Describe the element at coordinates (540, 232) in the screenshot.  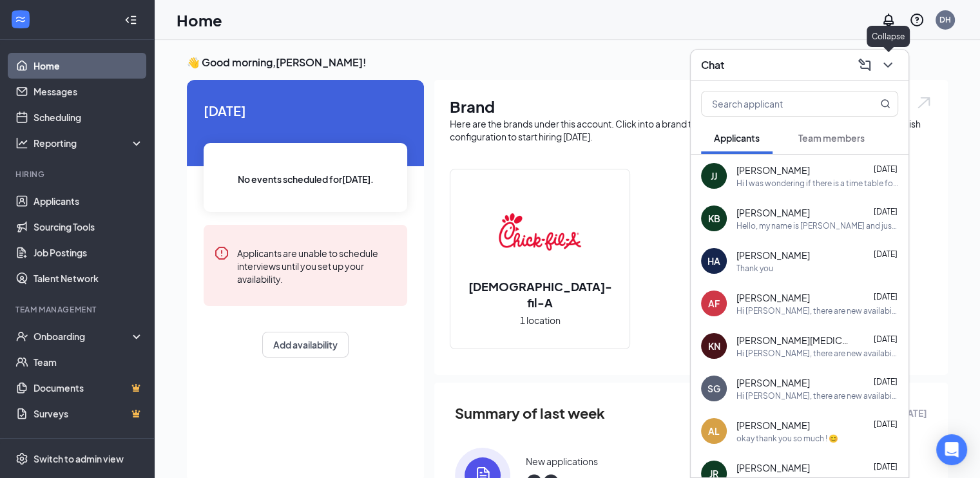
I see `img: Chick-fil-A` at that location.